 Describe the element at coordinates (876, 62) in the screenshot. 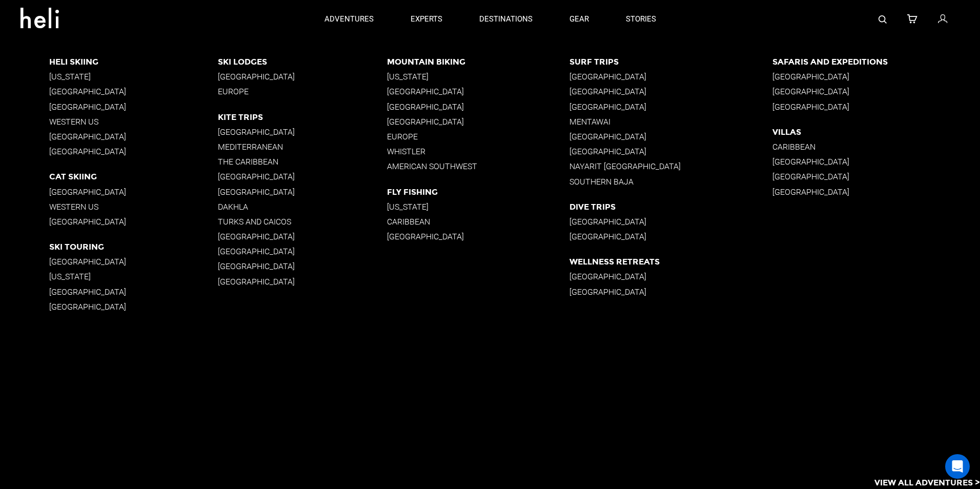

I see `p: Safaris and Expeditions` at that location.